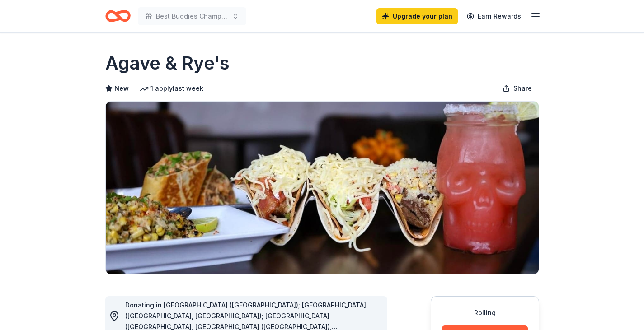 The width and height of the screenshot is (644, 330). What do you see at coordinates (121, 89) in the screenshot?
I see `span: New` at bounding box center [121, 89].